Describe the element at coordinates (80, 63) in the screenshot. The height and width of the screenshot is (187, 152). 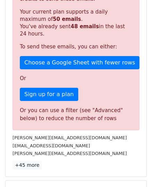
I see `a: Choose a Google Sheet with fewer rows` at that location.